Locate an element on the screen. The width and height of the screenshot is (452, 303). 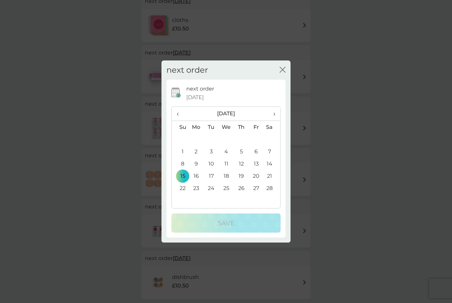
td: 28 is located at coordinates (272, 188).